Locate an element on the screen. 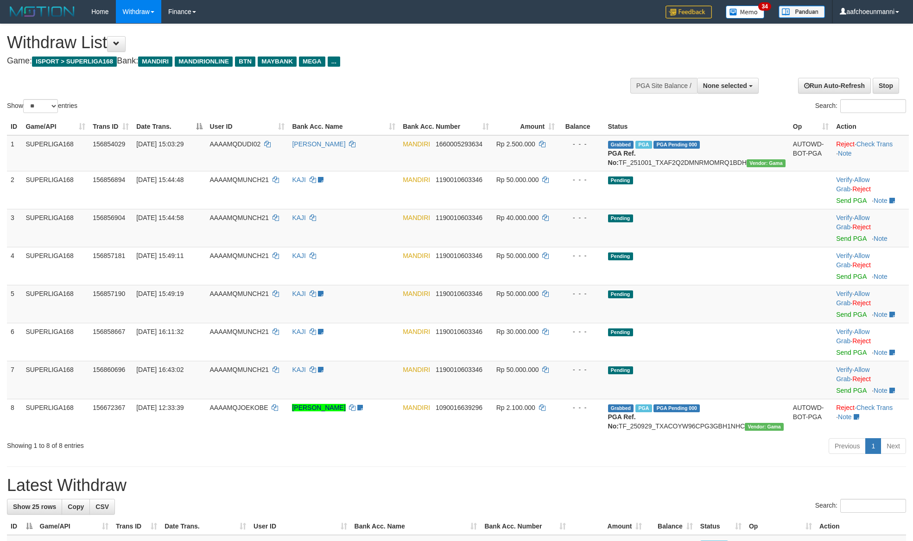 This screenshot has height=541, width=913. th: Trans ID: activate to sort column ascending is located at coordinates (136, 527).